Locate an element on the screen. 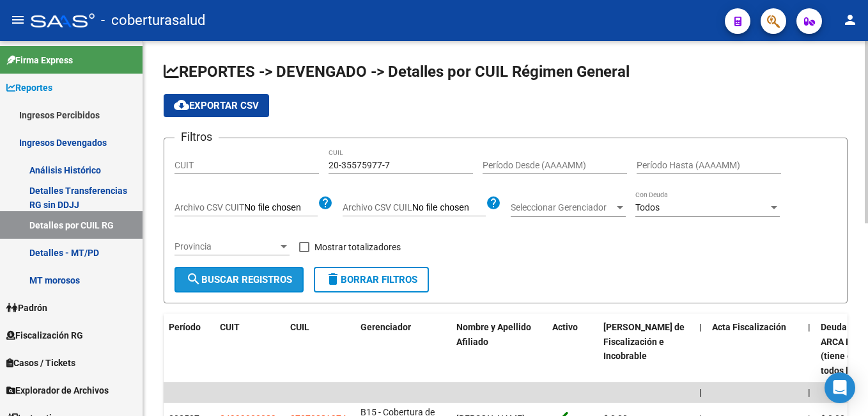 This screenshot has width=868, height=416. mat-icon: menu is located at coordinates (18, 20).